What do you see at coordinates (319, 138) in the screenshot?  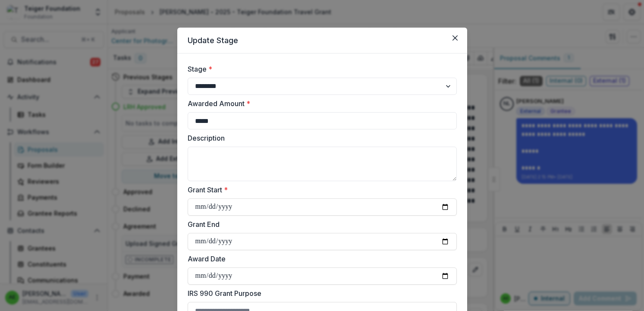 I see `label: Description` at bounding box center [319, 138].